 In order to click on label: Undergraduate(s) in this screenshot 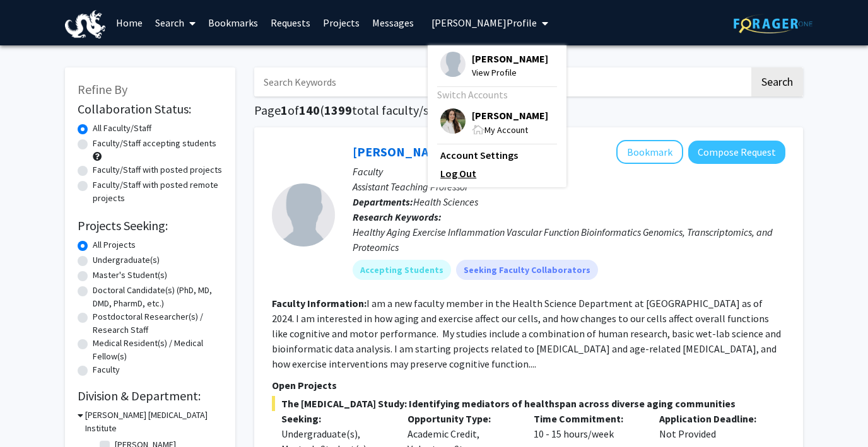, I will do `click(126, 260)`.